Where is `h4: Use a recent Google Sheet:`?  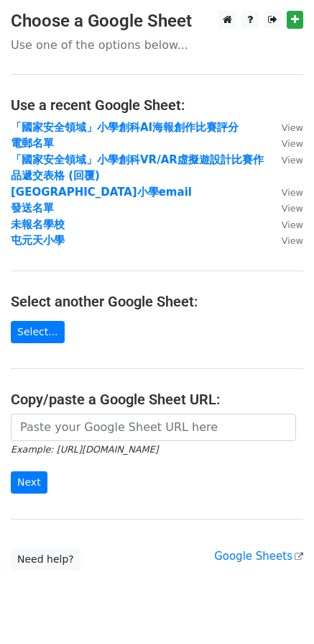 h4: Use a recent Google Sheet: is located at coordinates (157, 105).